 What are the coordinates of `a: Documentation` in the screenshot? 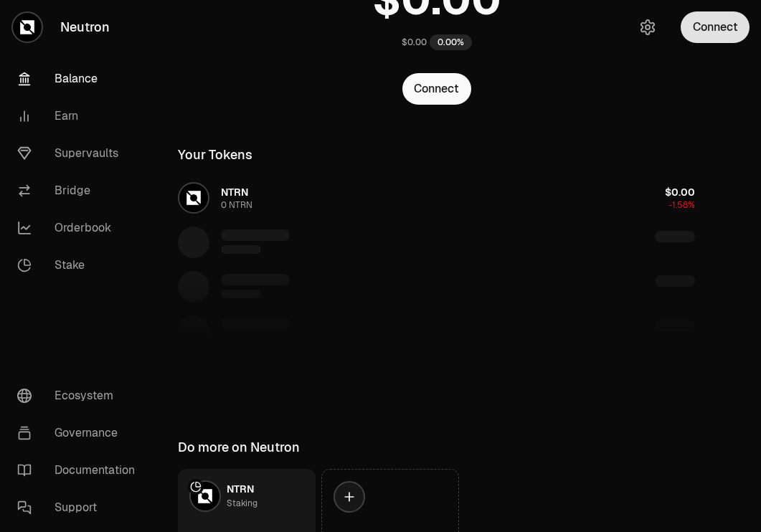 It's located at (80, 470).